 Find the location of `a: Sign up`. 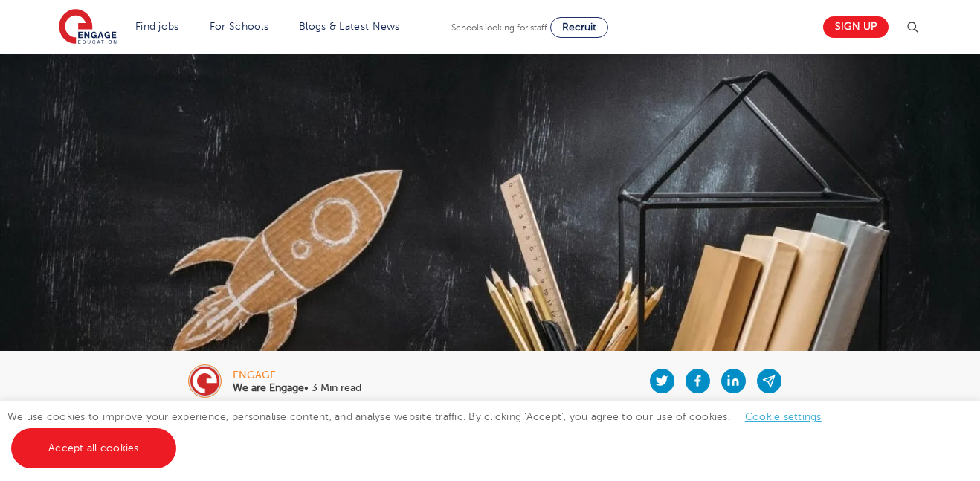

a: Sign up is located at coordinates (856, 26).